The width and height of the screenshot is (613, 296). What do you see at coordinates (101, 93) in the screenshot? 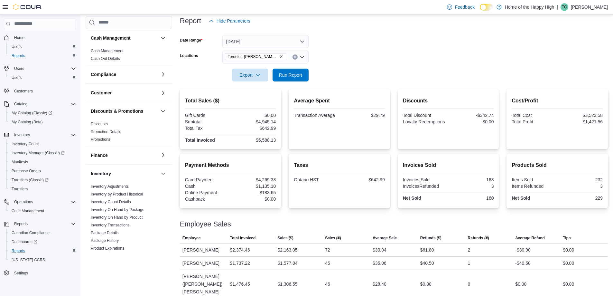
I see `h3: Customer` at bounding box center [101, 93].